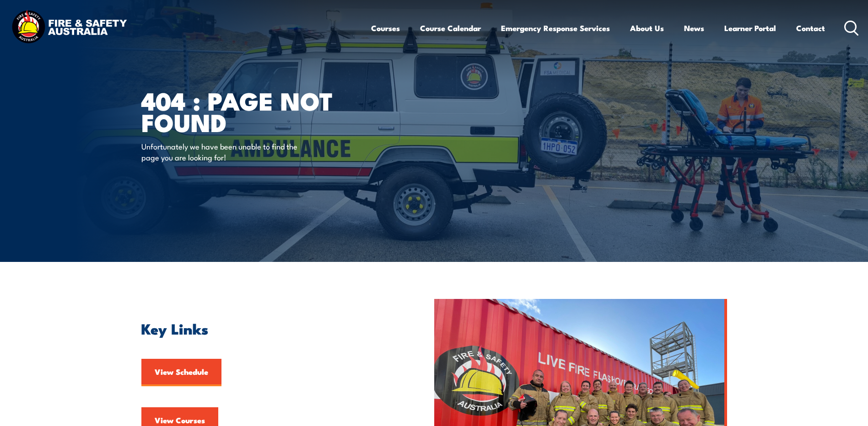 This screenshot has height=426, width=868. I want to click on a: Learner Portal, so click(750, 28).